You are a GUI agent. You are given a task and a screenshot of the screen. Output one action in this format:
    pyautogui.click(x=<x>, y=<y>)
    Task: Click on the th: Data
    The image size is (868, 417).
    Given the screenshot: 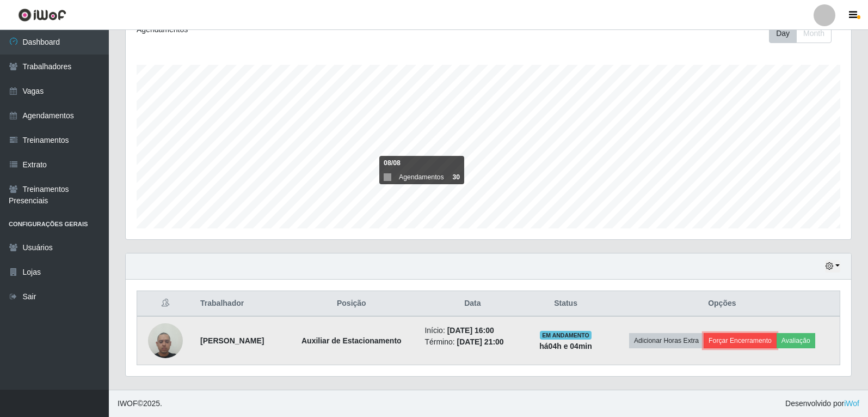 What is the action you would take?
    pyautogui.click(x=472, y=303)
    